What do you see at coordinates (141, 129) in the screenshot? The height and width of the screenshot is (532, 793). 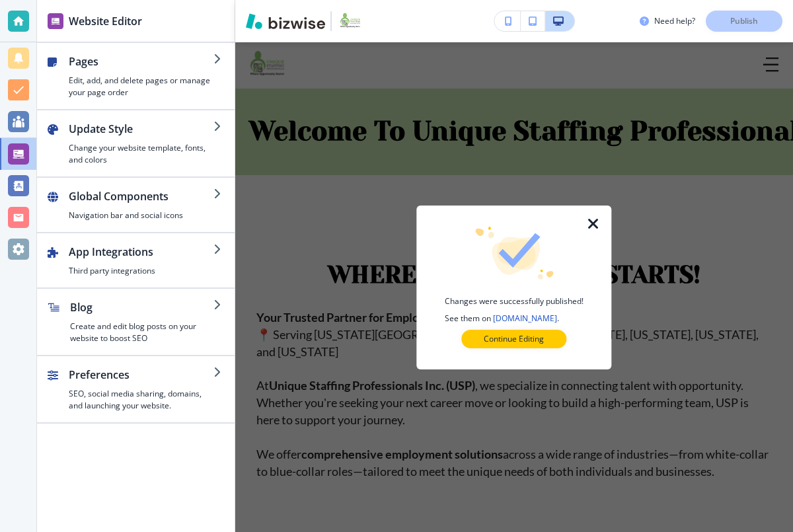 I see `h2: Update Style` at bounding box center [141, 129].